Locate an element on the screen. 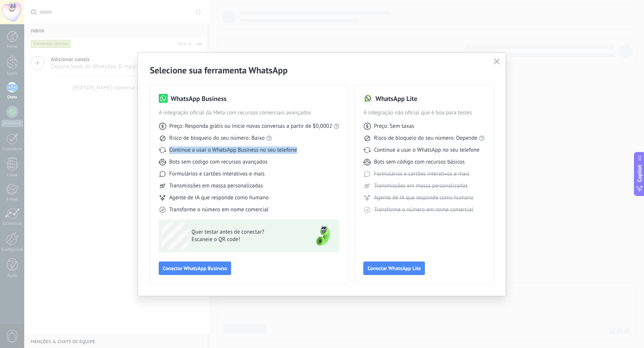  span: Preço: Sem taxas is located at coordinates (394, 126).